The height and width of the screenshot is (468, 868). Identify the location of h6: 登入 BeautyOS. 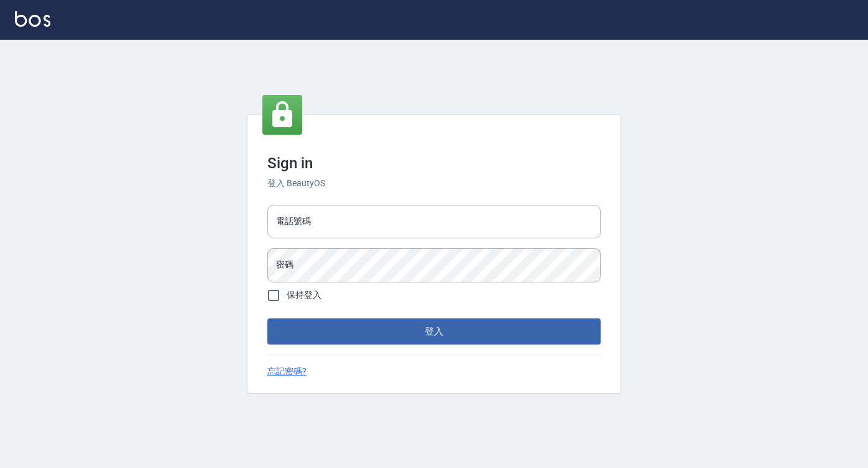
(434, 183).